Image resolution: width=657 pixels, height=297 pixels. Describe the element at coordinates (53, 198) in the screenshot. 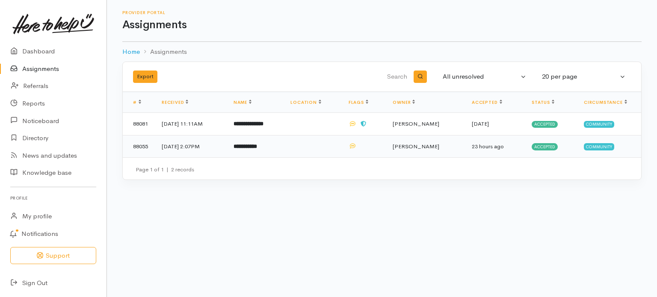

I see `h6: Profile` at that location.